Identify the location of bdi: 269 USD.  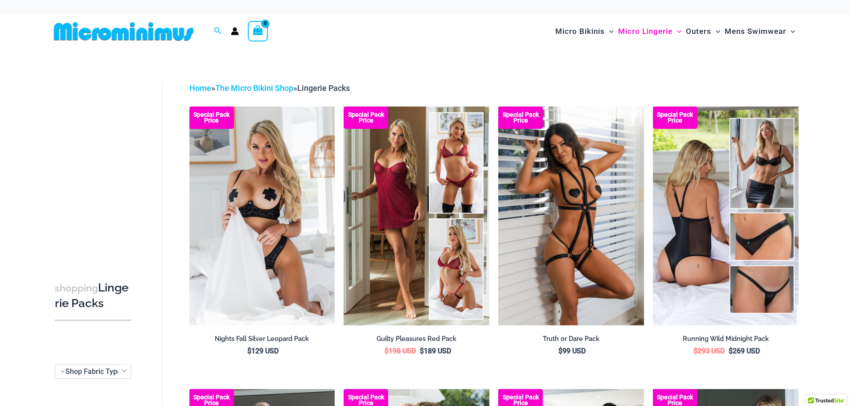
(744, 351).